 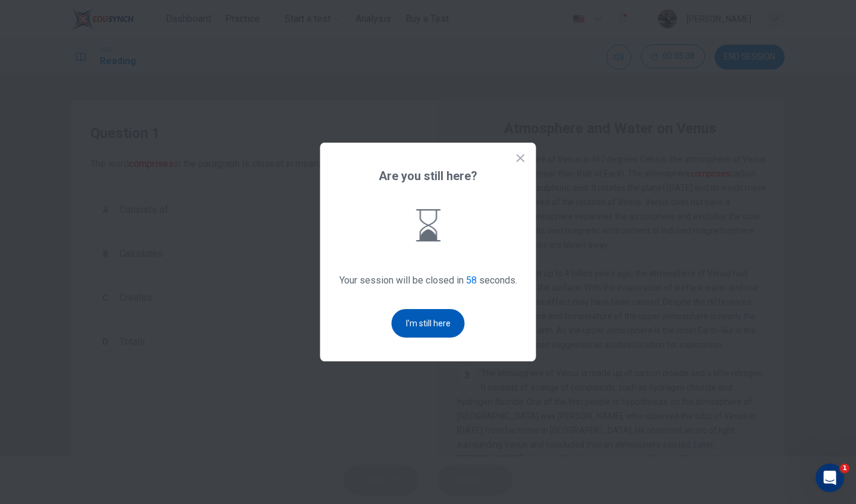 What do you see at coordinates (845, 468) in the screenshot?
I see `span: 1` at bounding box center [845, 468].